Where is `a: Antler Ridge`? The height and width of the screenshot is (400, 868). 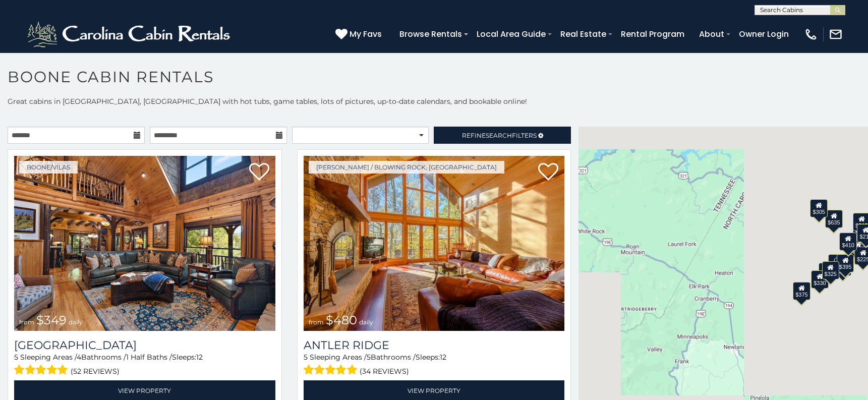
a: Antler Ridge is located at coordinates (434, 345).